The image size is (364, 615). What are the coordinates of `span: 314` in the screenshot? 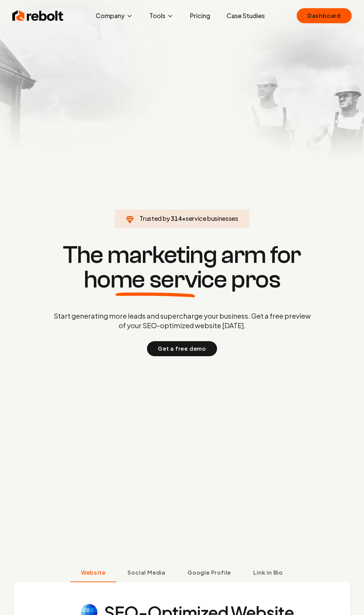 It's located at (177, 219).